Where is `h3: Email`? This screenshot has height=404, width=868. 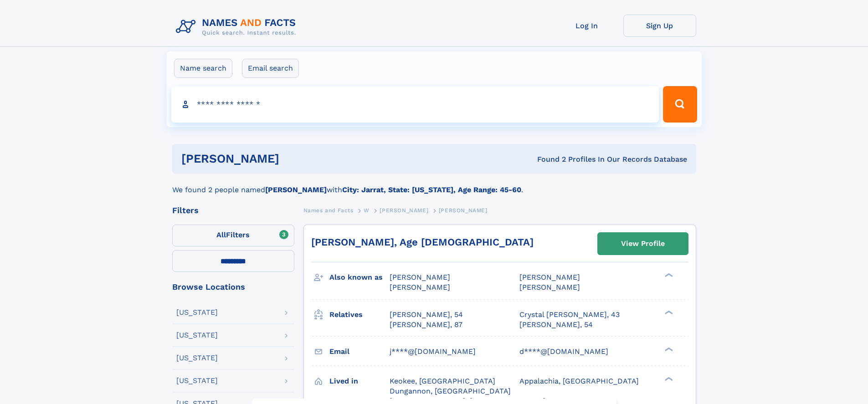
h3: Email is located at coordinates (359, 352).